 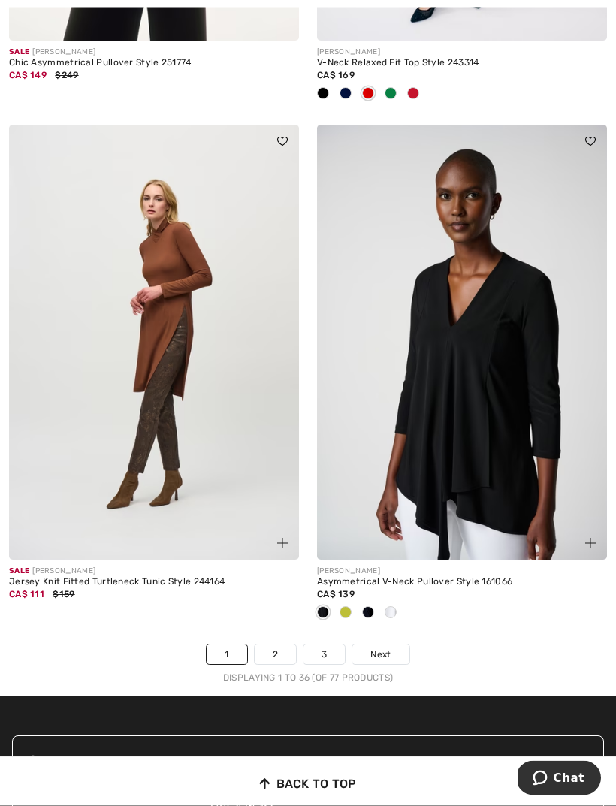 What do you see at coordinates (380, 655) in the screenshot?
I see `span: Next` at bounding box center [380, 655].